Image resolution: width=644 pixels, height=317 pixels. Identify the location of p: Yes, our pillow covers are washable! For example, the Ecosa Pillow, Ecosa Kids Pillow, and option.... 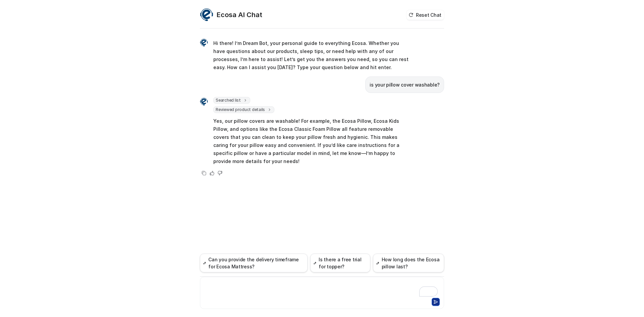
(311, 141).